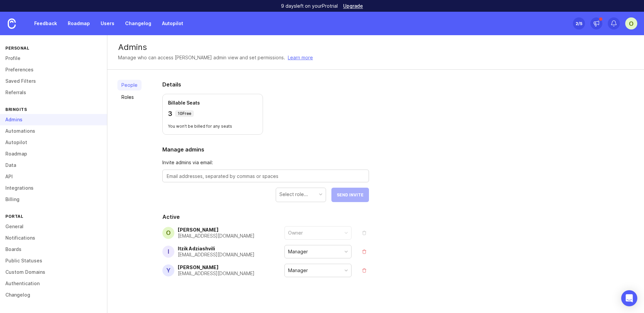 This screenshot has width=644, height=313. I want to click on button: 2/5, so click(578, 23).